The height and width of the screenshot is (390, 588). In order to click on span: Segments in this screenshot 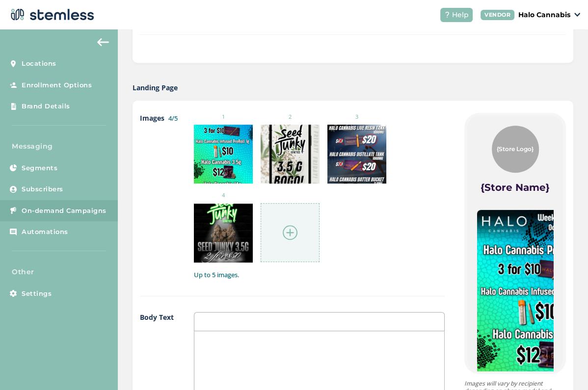, I will do `click(39, 169)`.